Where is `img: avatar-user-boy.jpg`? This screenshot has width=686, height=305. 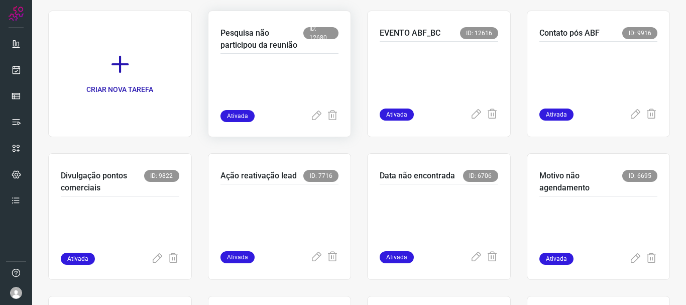 img: avatar-user-boy.jpg is located at coordinates (16, 293).